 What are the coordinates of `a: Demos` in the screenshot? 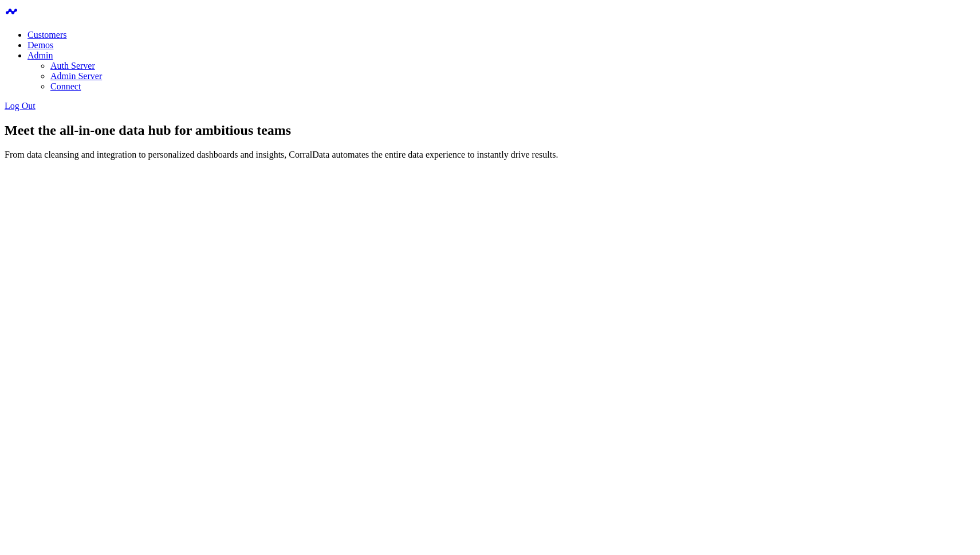 It's located at (40, 44).